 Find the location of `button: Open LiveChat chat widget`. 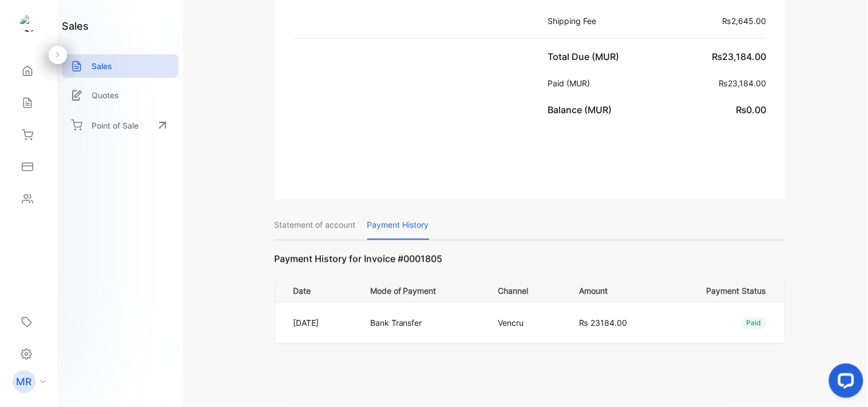

button: Open LiveChat chat widget is located at coordinates (26, 22).